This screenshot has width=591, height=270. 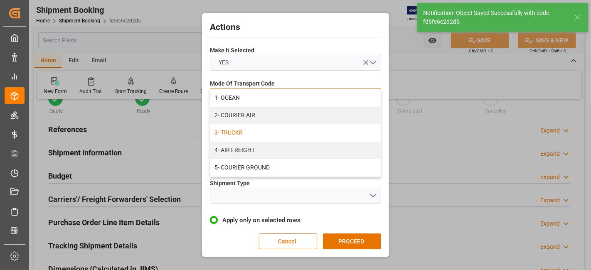 I want to click on span: Mode Of Transport Code, so click(x=242, y=84).